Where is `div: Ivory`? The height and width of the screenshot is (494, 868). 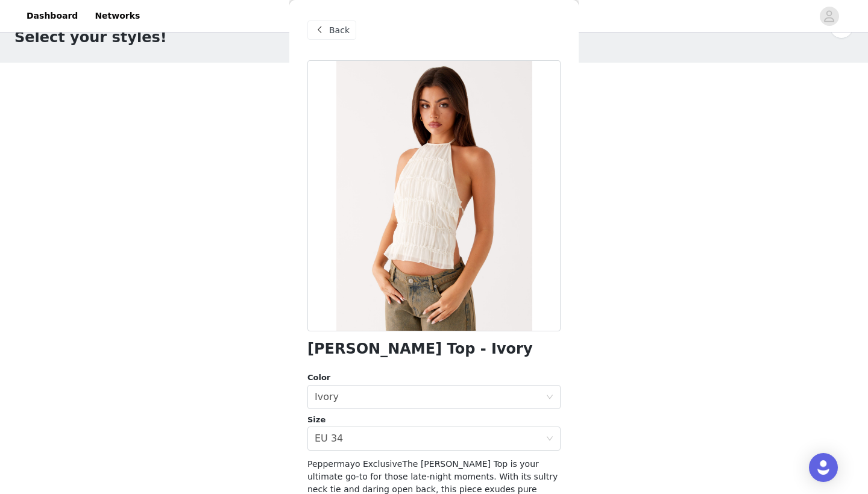 div: Ivory is located at coordinates (327, 397).